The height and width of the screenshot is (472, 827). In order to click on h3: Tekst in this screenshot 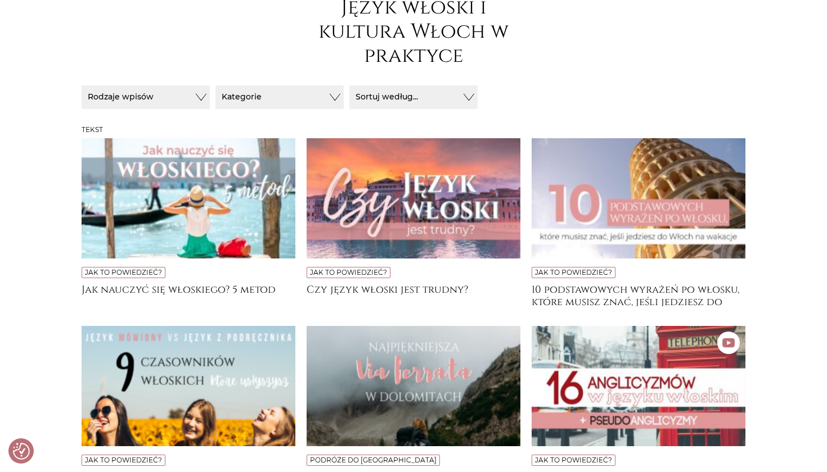, I will do `click(413, 130)`.